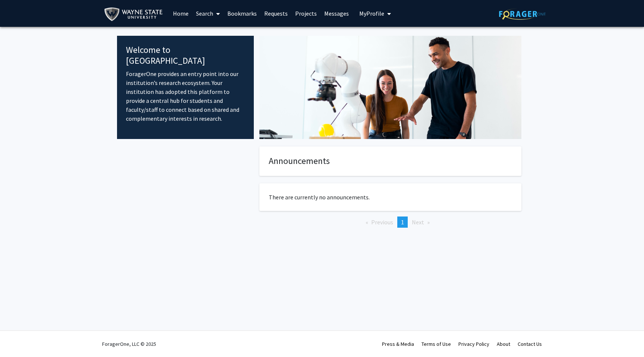  What do you see at coordinates (276, 13) in the screenshot?
I see `a: Requests` at bounding box center [276, 13].